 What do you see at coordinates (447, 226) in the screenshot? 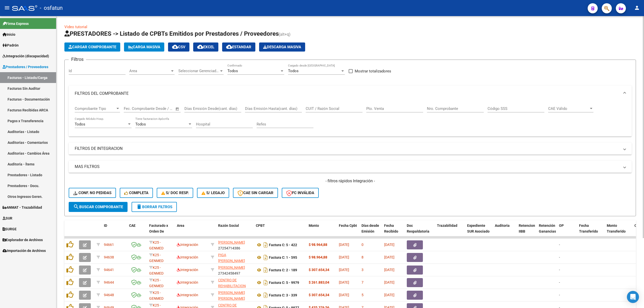
I see `span: Trazabilidad` at bounding box center [447, 226].